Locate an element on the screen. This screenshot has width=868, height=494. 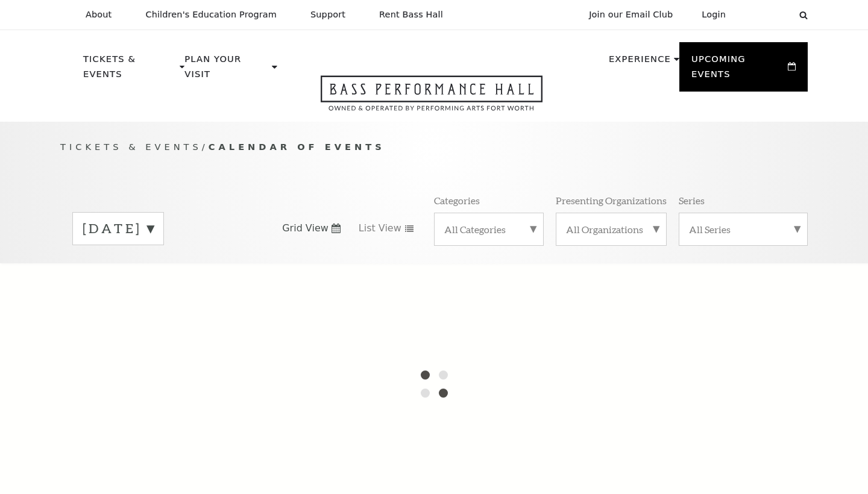
select: Select: is located at coordinates (766, 14).